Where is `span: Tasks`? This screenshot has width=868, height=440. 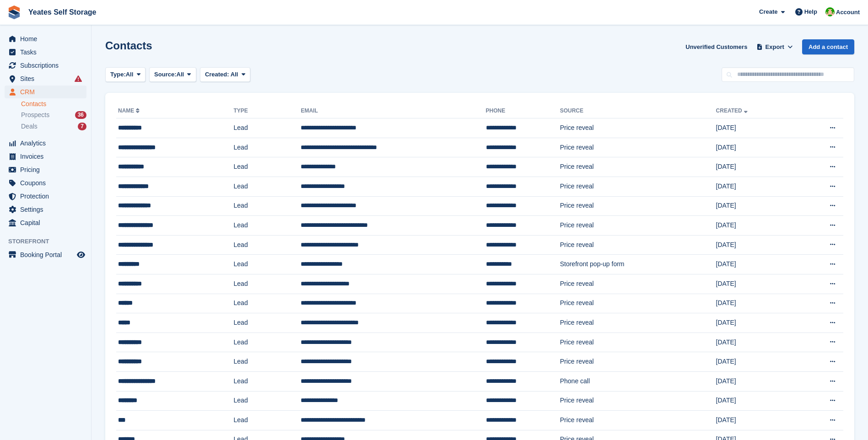 span: Tasks is located at coordinates (48, 52).